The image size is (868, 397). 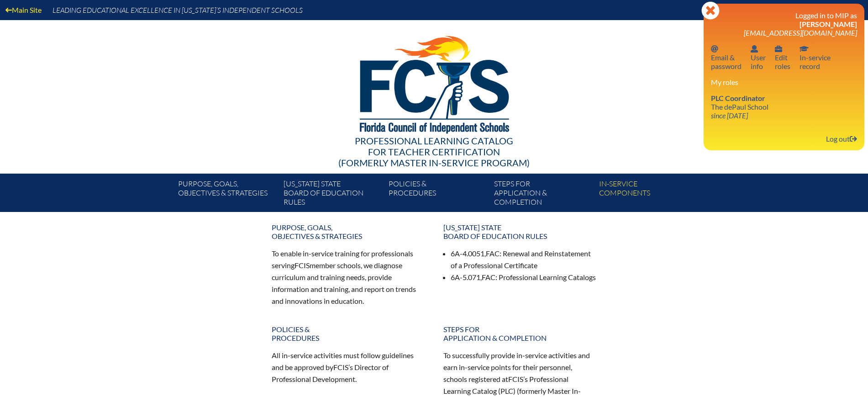 What do you see at coordinates (524, 277) in the screenshot?
I see `li: 6A-5.071, : Professional Learning Catalogs` at bounding box center [524, 277].